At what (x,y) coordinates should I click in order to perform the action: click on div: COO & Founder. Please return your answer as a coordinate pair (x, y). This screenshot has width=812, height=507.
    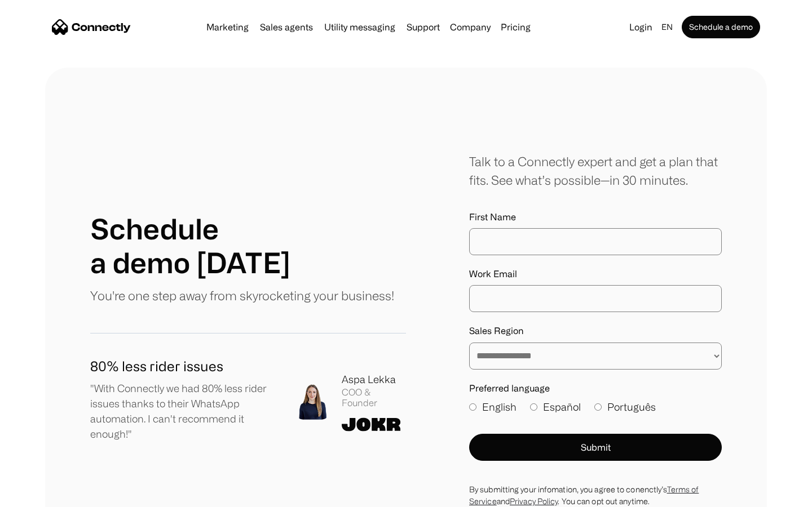
    Looking at the image, I should click on (374, 398).